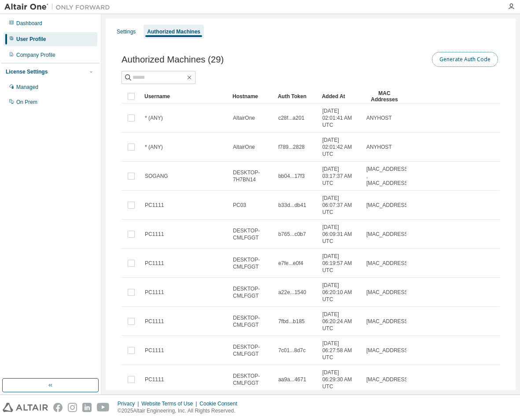  Describe the element at coordinates (130, 404) in the screenshot. I see `div: Privacy` at that location.